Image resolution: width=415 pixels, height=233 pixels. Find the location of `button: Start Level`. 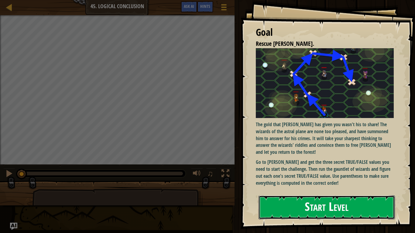

button: Start Level is located at coordinates (327, 208).